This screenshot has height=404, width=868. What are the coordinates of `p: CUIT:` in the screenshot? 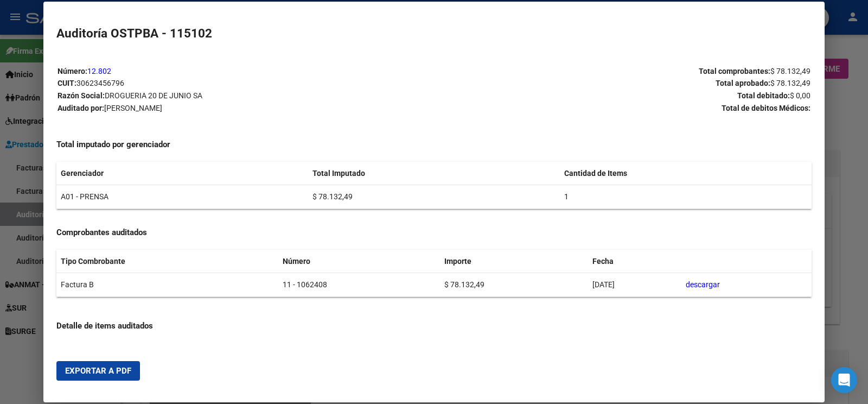 It's located at (246, 83).